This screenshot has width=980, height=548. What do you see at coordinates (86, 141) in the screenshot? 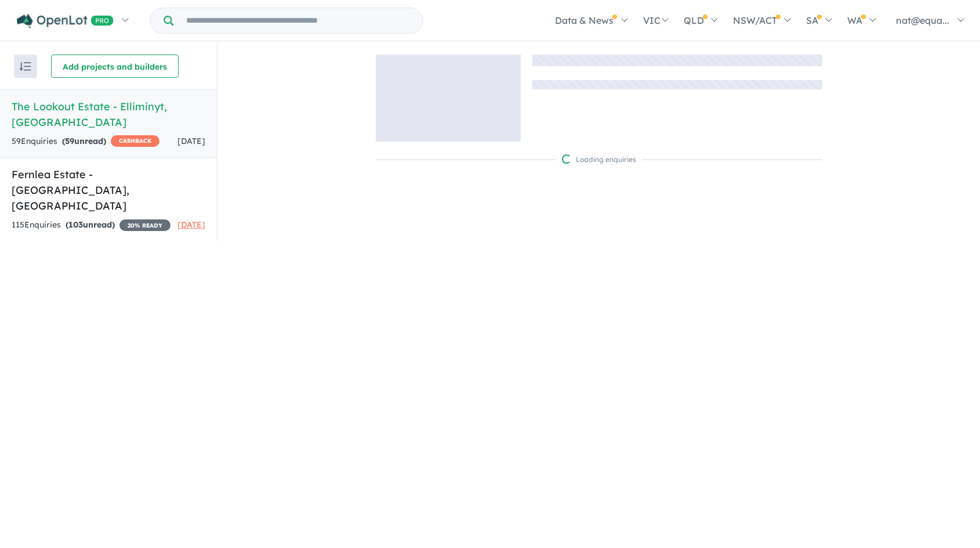
I see `div: 59 Enquir ies` at bounding box center [86, 141].